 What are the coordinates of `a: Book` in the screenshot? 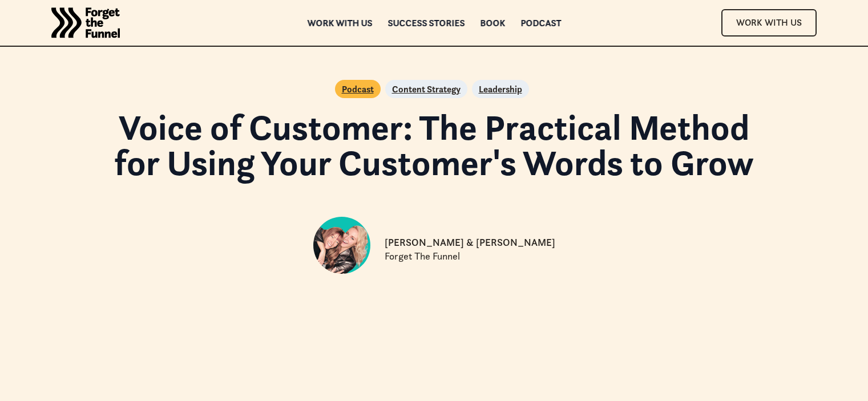 It's located at (492, 23).